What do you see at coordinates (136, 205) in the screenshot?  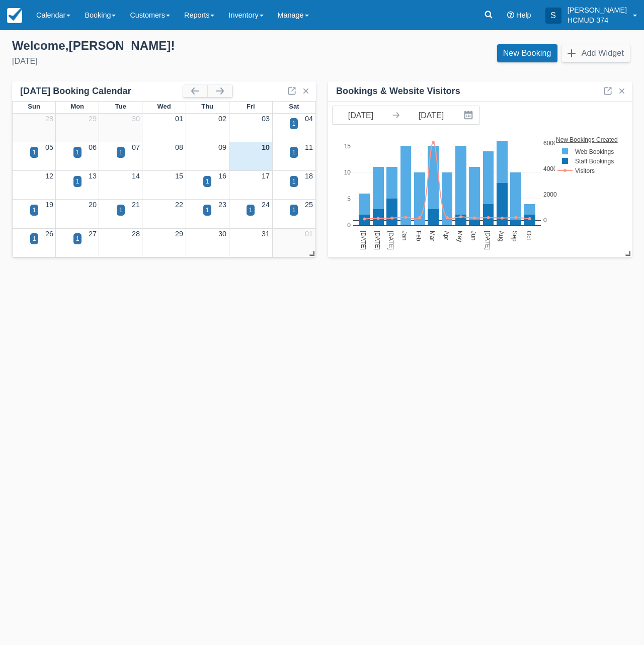 I see `a: 21` at bounding box center [136, 205].